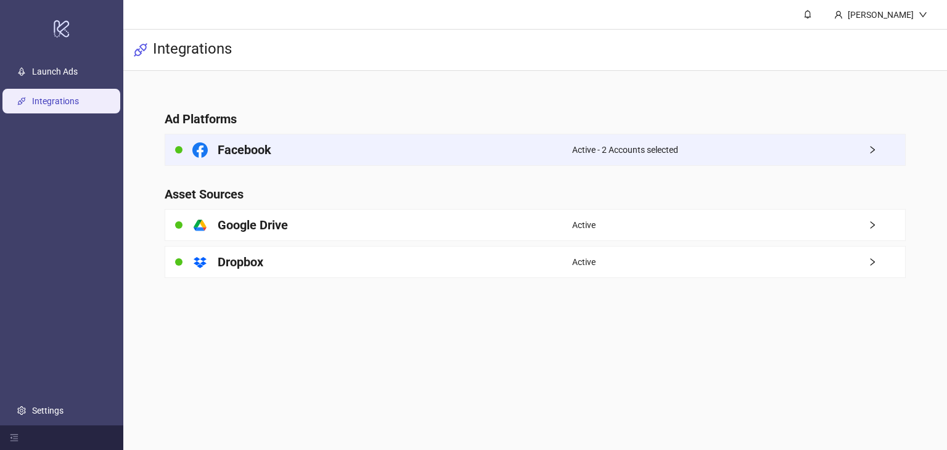 The image size is (947, 450). What do you see at coordinates (240, 262) in the screenshot?
I see `h4: Dropbox` at bounding box center [240, 262].